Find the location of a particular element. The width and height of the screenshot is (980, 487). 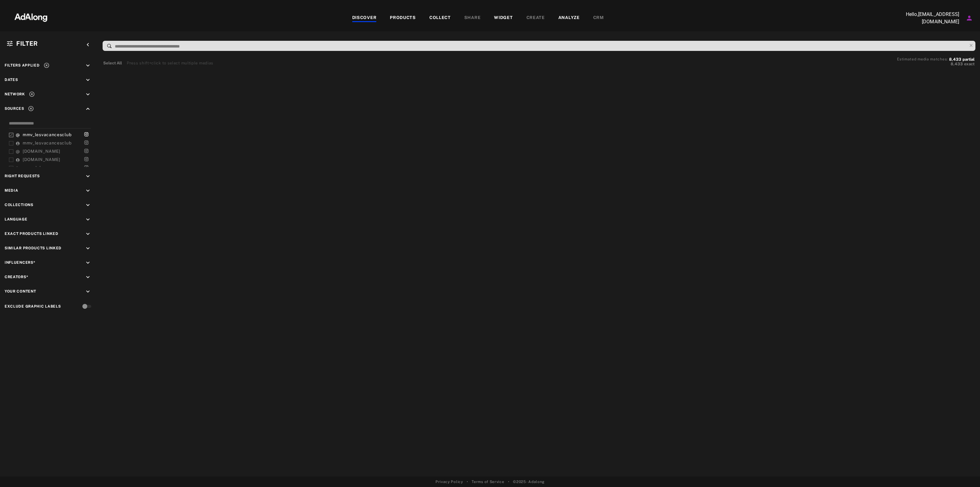

div: Widget de chat is located at coordinates (965, 472).